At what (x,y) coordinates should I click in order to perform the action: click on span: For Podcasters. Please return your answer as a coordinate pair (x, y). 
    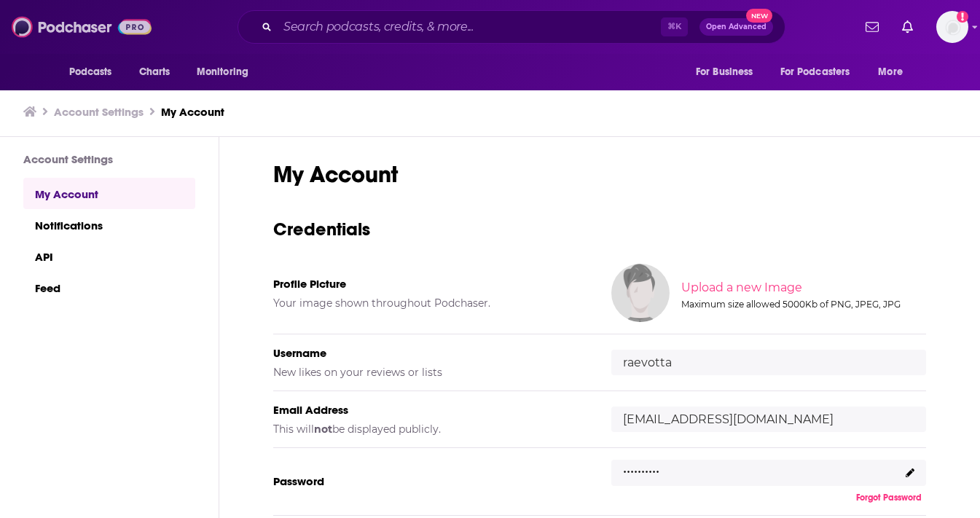
    Looking at the image, I should click on (815, 72).